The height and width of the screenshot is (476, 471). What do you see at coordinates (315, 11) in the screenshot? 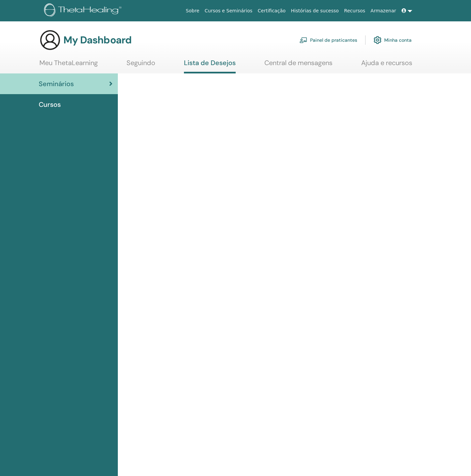
I see `a: Histórias de sucesso` at bounding box center [315, 11].